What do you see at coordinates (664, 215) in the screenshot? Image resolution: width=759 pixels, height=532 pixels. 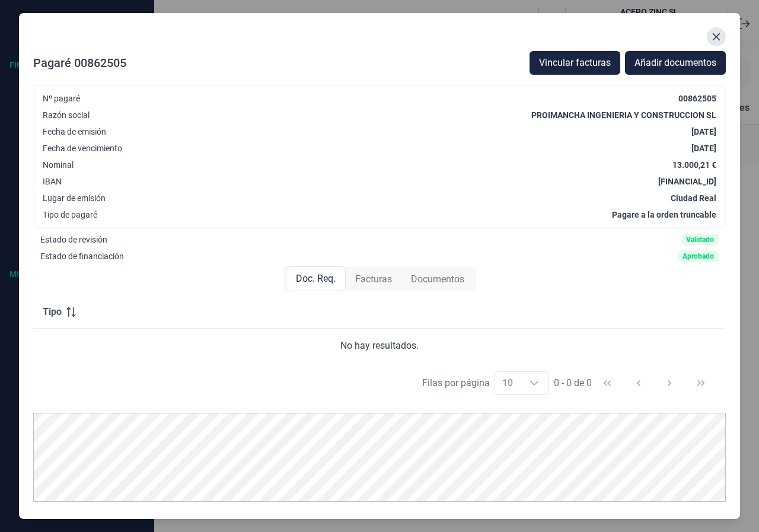 I see `div: Pagare a la orden truncable` at bounding box center [664, 215].